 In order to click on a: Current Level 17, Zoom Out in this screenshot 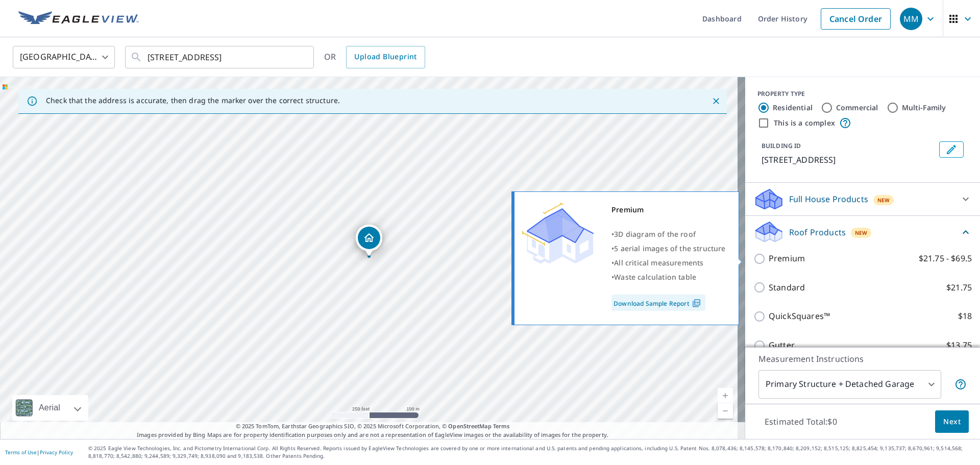, I will do `click(725, 412)`.